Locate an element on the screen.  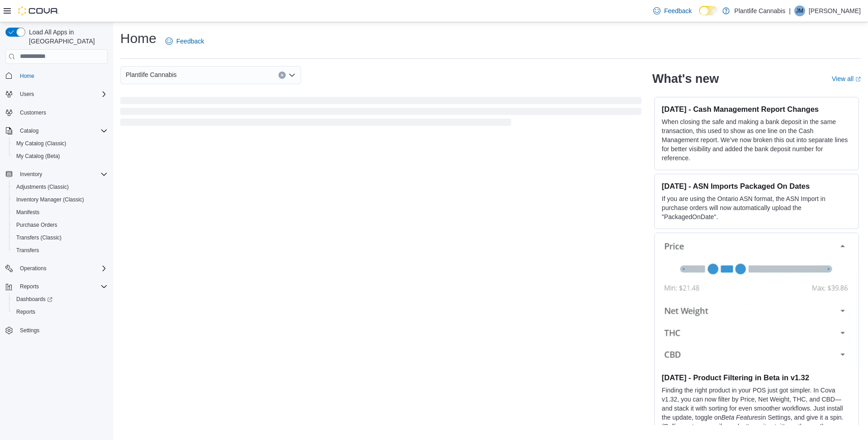
button: Transfers (Classic) is located at coordinates (60, 237).